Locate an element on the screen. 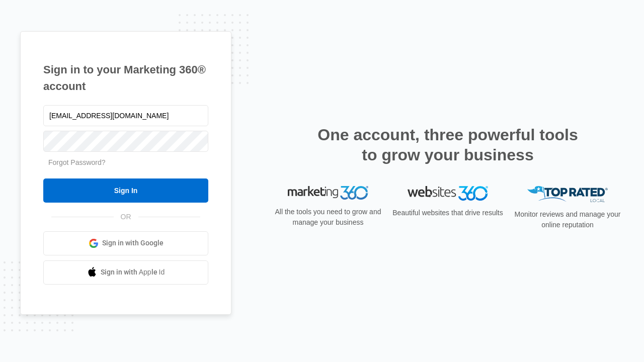 This screenshot has width=644, height=362. a: Forgot Password? is located at coordinates (77, 162).